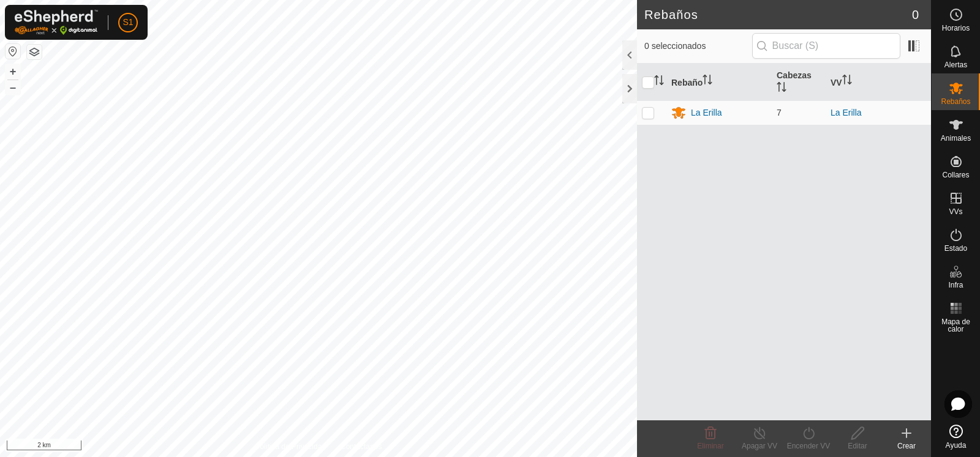 The image size is (980, 457). What do you see at coordinates (857, 446) in the screenshot?
I see `font: Editar` at bounding box center [857, 446].